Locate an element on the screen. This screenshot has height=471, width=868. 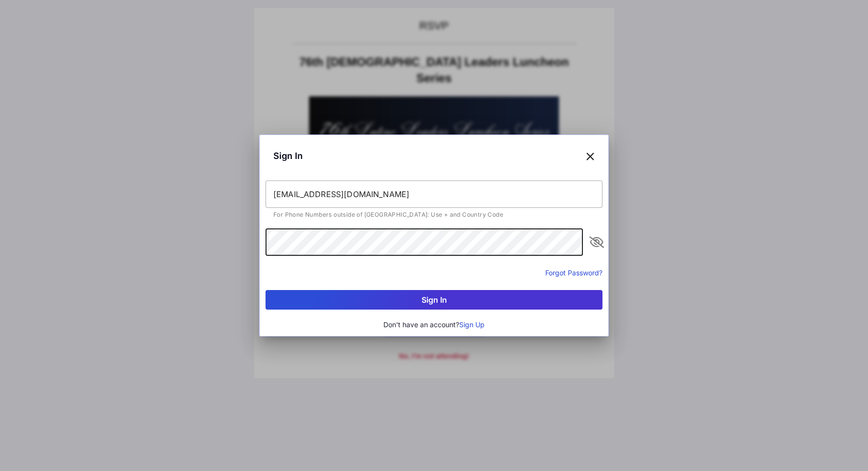
span: Sign In is located at coordinates (288, 156).